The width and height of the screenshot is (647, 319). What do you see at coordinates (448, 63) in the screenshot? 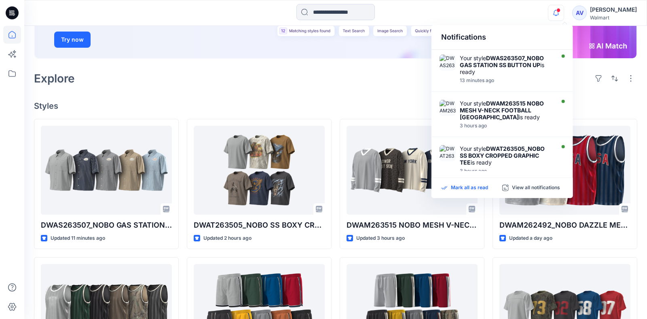
I see `img: DWAS263507_NOBO GAS STATION SS BUTTON UP` at bounding box center [448, 63].